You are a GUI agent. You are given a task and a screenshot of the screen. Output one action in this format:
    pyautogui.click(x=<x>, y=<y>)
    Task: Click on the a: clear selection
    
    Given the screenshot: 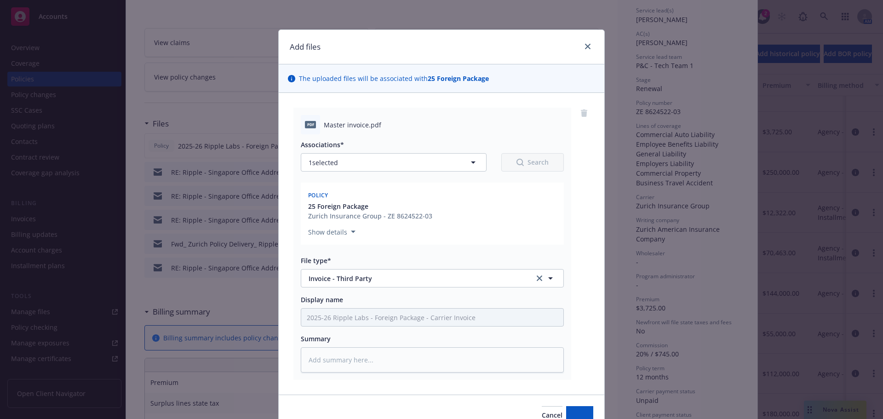 What is the action you would take?
    pyautogui.click(x=540, y=278)
    